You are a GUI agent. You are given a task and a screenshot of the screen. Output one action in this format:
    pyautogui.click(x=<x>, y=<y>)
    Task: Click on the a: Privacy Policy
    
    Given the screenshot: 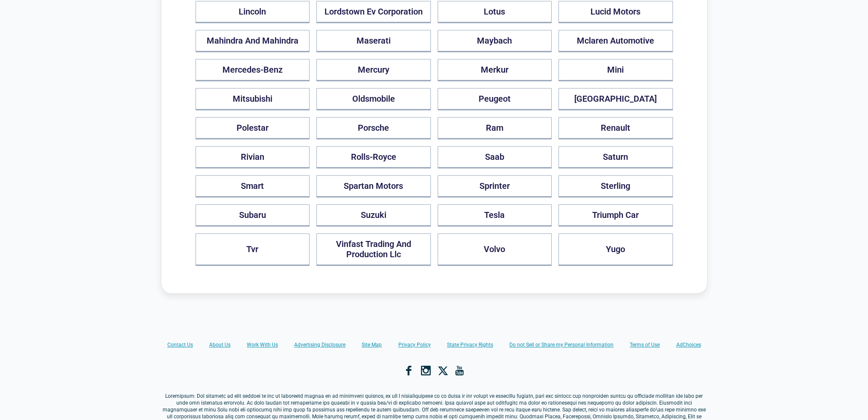 What is the action you would take?
    pyautogui.click(x=414, y=345)
    